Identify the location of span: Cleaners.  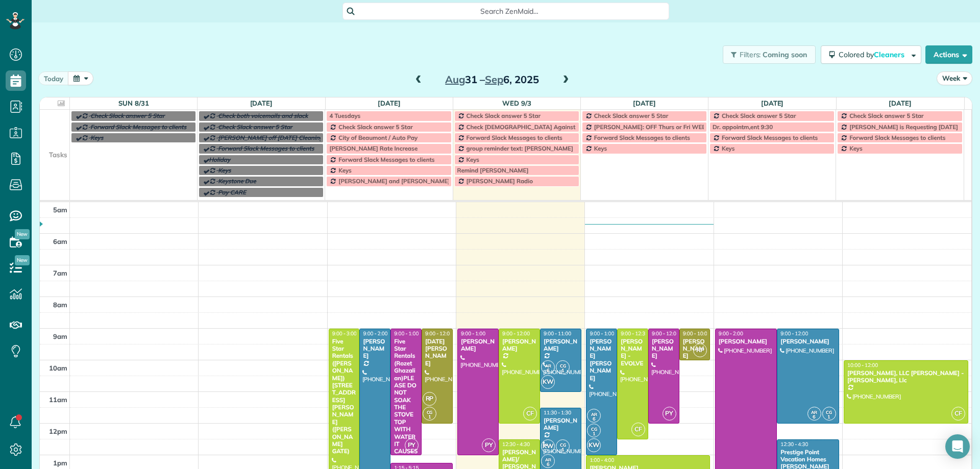
(890, 54).